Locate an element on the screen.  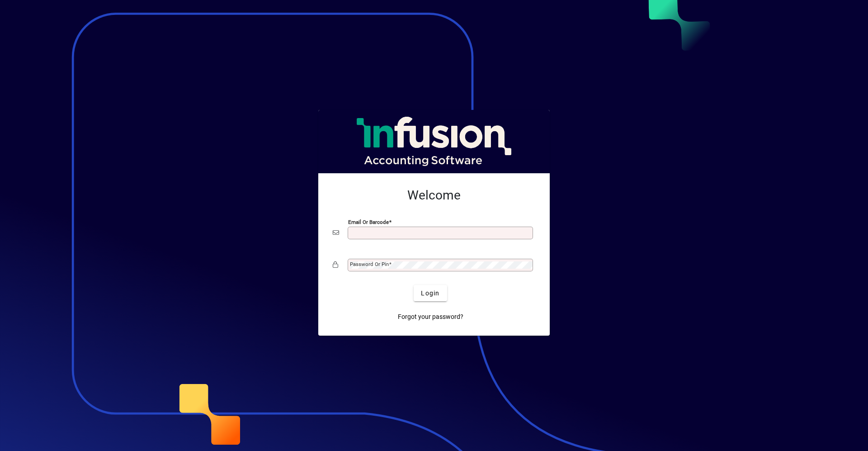
span: Login is located at coordinates (430, 293).